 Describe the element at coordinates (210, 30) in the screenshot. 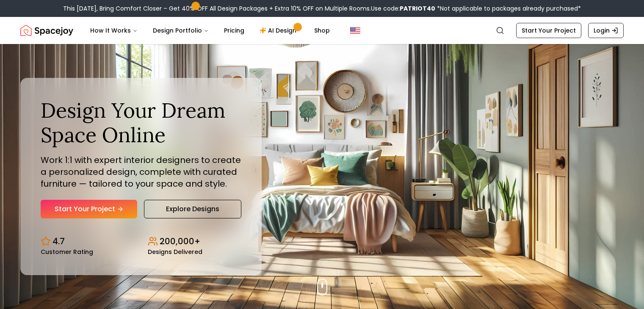

I see `nav: Main` at that location.